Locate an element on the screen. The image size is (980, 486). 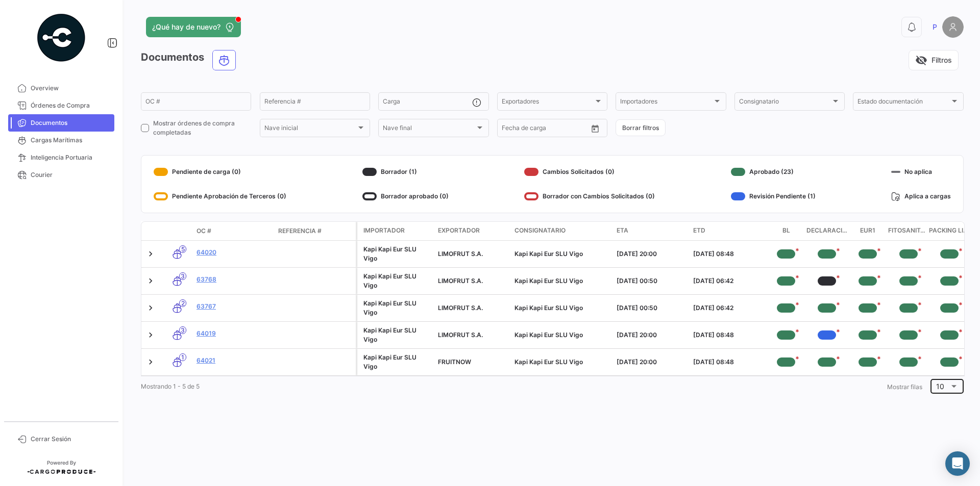
span: ETA is located at coordinates (622, 231).